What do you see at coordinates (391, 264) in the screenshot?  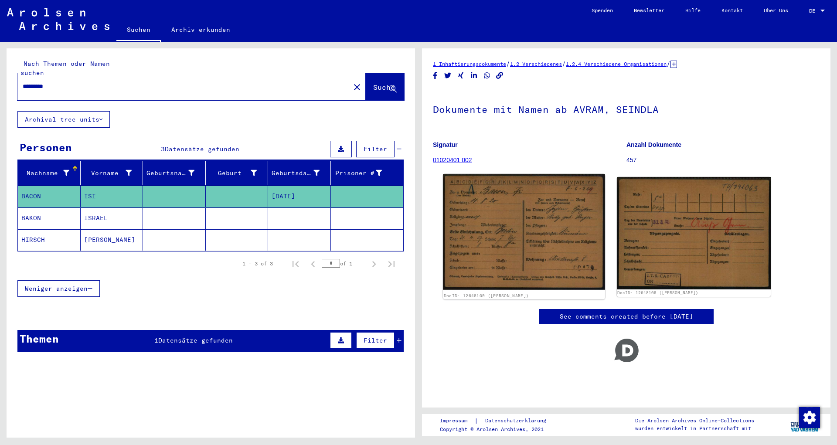 I see `button: Last page` at bounding box center [391, 264].